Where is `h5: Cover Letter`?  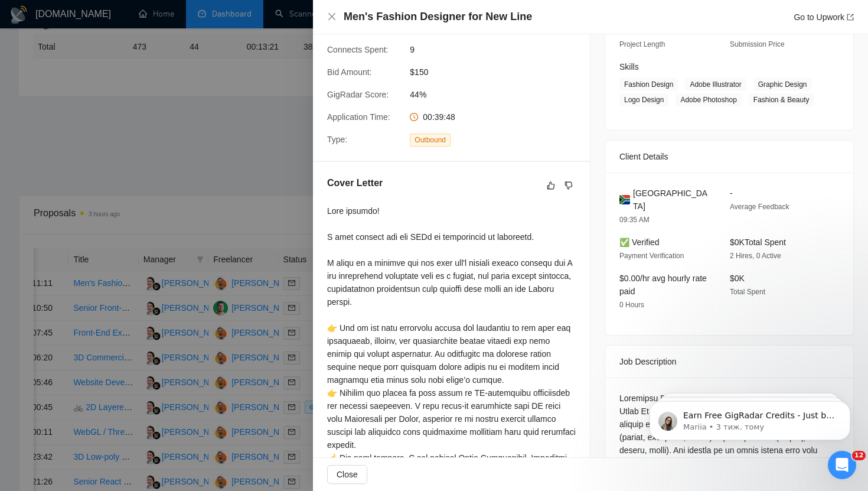 h5: Cover Letter is located at coordinates (355, 183).